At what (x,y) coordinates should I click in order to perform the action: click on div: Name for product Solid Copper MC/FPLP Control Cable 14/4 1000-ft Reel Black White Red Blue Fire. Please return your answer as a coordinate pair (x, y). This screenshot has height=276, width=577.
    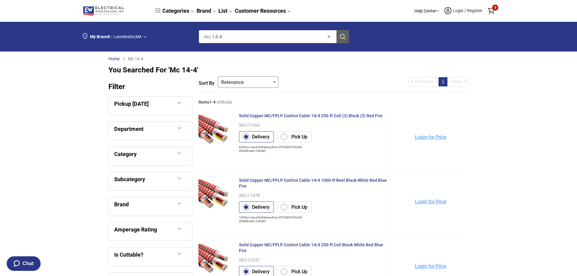
    Looking at the image, I should click on (313, 183).